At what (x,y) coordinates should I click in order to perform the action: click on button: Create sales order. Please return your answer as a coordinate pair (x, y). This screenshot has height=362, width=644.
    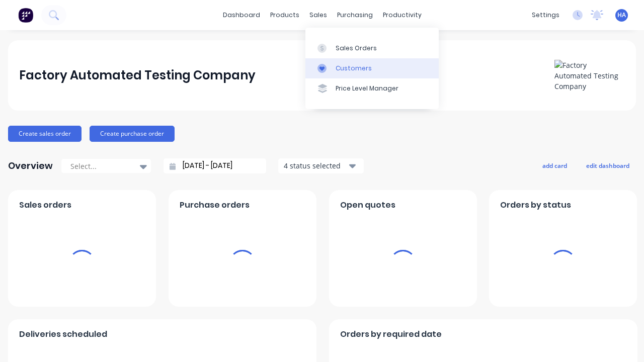
    Looking at the image, I should click on (45, 134).